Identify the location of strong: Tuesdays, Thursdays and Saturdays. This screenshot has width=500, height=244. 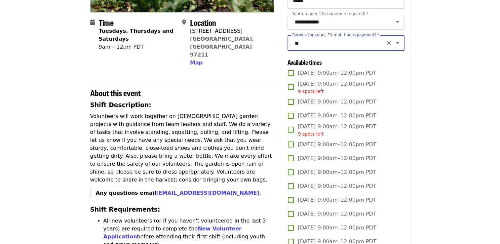
(136, 35).